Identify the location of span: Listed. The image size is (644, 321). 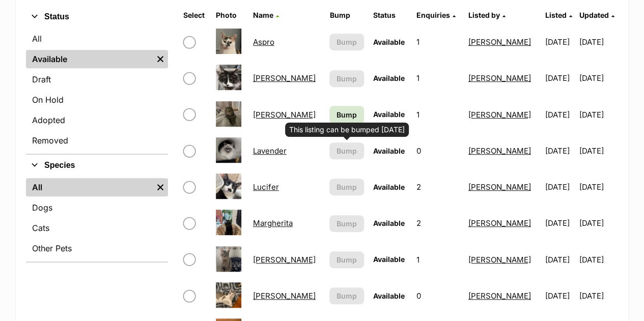
(556, 15).